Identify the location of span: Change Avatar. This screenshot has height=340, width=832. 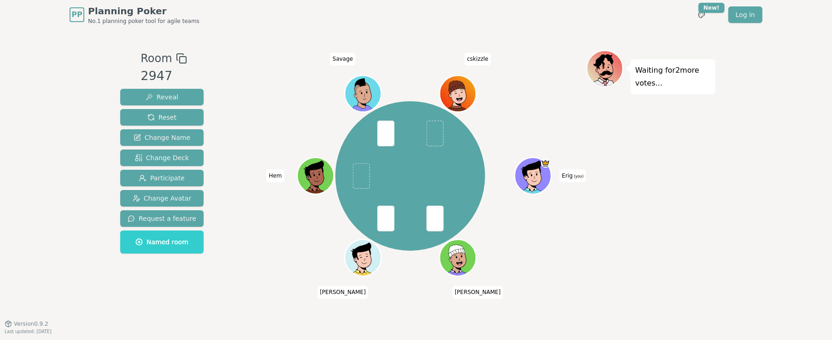
(162, 198).